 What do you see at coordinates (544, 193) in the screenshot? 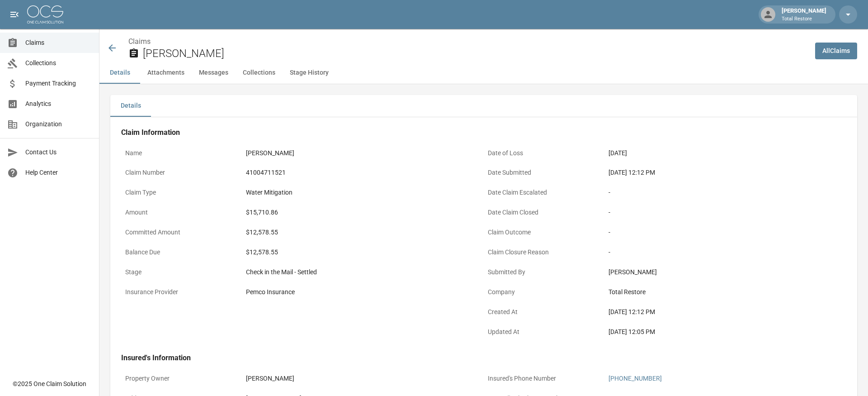
I see `p: Date Claim Escalated` at bounding box center [544, 193].